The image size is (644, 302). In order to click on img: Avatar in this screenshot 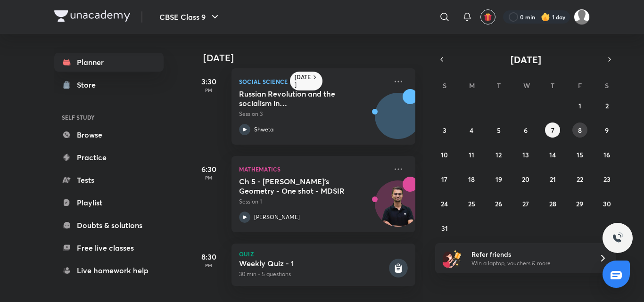, I will do `click(398, 208)`.